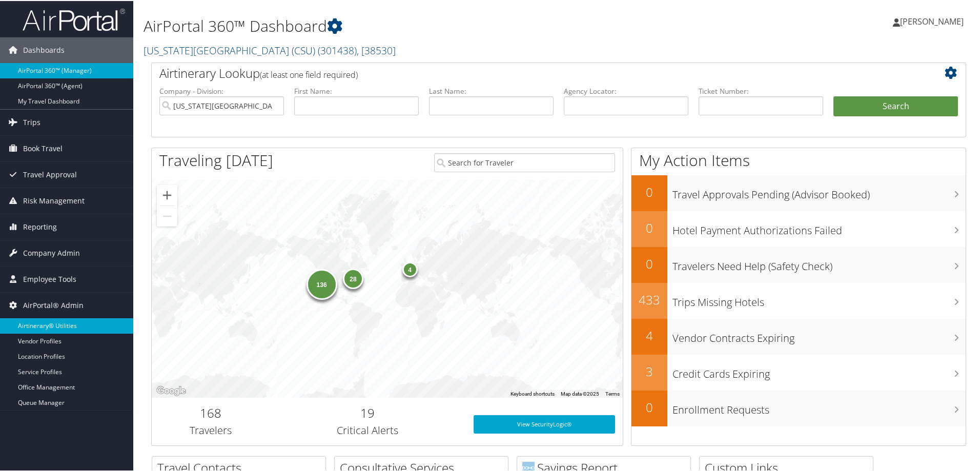 Image resolution: width=980 pixels, height=471 pixels. I want to click on span: Risk Management, so click(54, 200).